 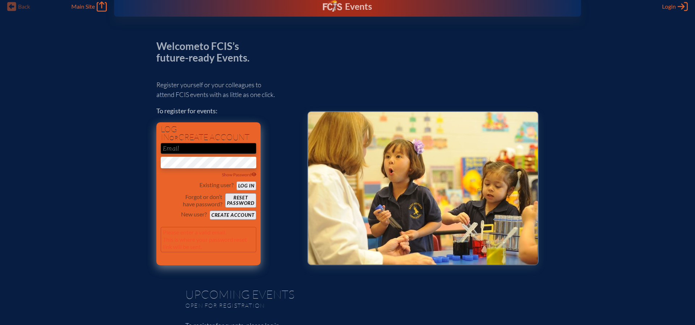 I want to click on a: Main Site, so click(x=89, y=7).